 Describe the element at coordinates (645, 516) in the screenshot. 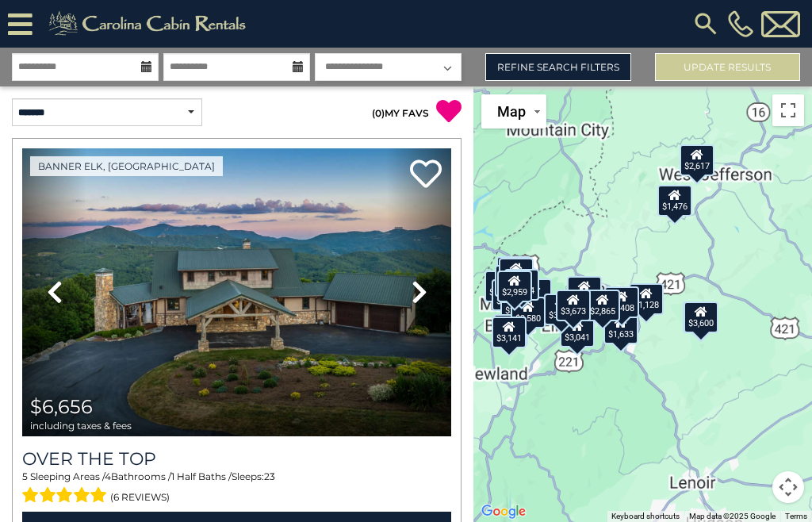

I see `button: Keyboard shortcuts` at that location.